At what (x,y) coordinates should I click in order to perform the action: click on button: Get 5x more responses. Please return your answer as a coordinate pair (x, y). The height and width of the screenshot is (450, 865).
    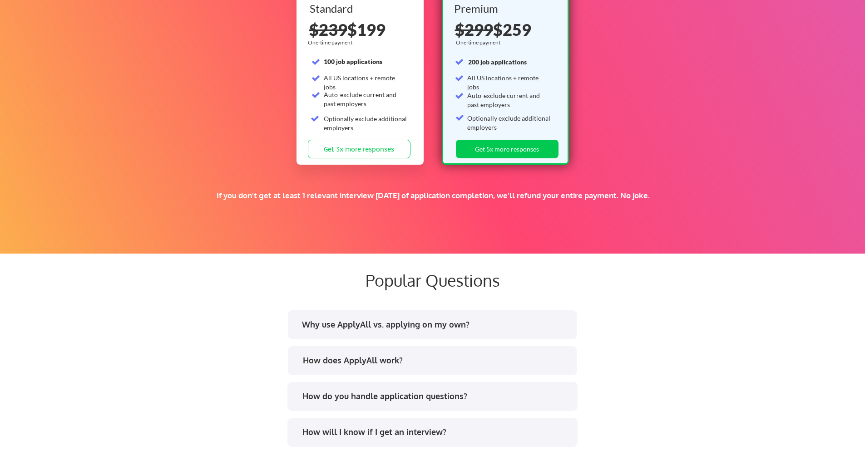
    Looking at the image, I should click on (507, 149).